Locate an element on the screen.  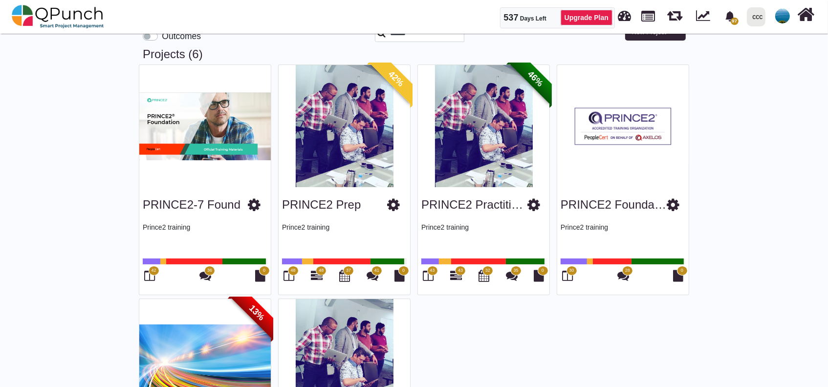
div: Notification is located at coordinates (730, 16).